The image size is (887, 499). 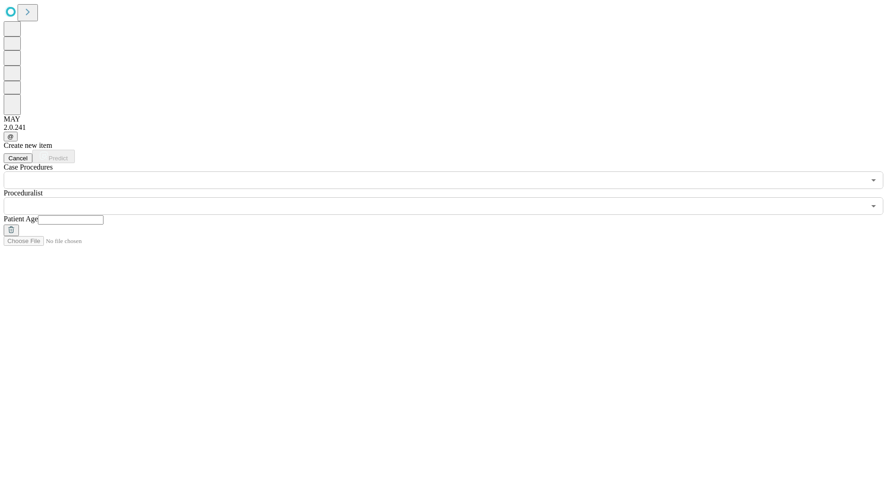 I want to click on span: Patient Age, so click(x=21, y=219).